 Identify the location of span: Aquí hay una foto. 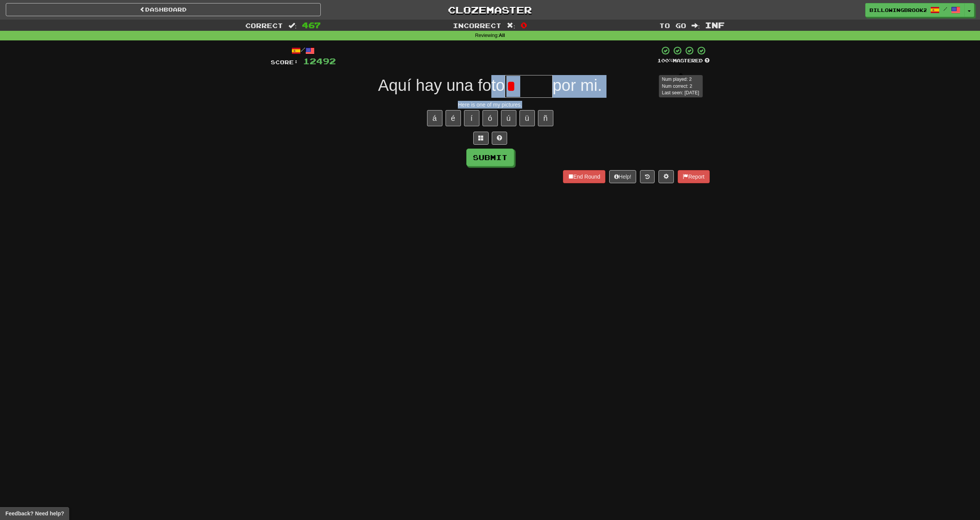
(441, 85).